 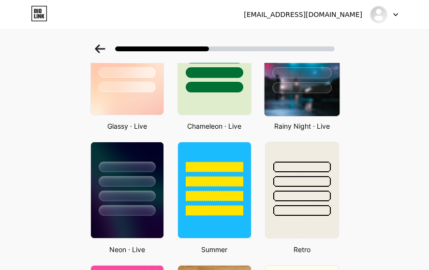 What do you see at coordinates (214, 126) in the screenshot?
I see `div: Chameleon · Live` at bounding box center [214, 126].